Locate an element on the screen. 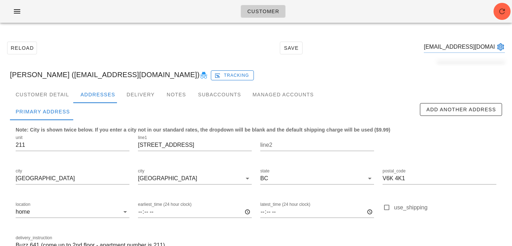  a: Tracking is located at coordinates (232, 75).